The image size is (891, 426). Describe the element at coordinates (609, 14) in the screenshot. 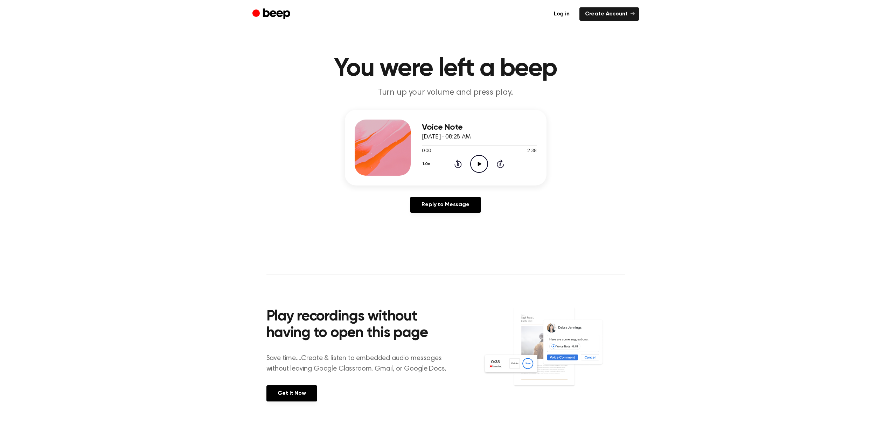

I see `a: Create Account` at that location.